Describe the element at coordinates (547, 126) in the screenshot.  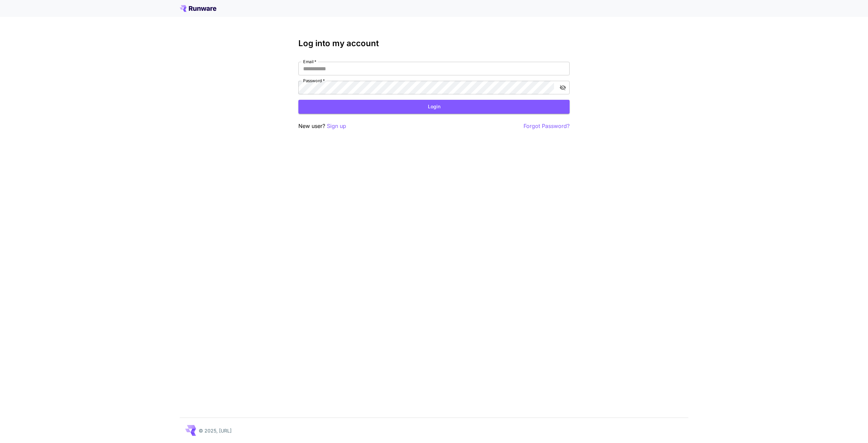
I see `button: Forgot Password?` at that location.